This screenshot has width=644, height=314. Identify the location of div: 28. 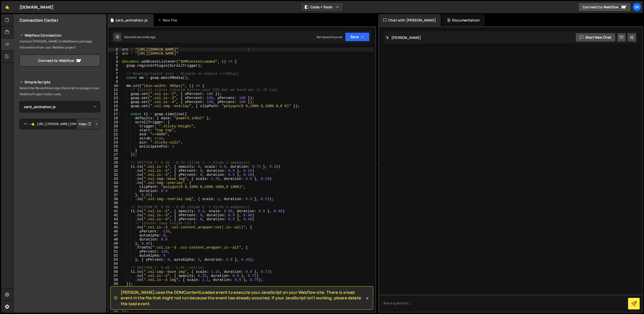
(115, 159).